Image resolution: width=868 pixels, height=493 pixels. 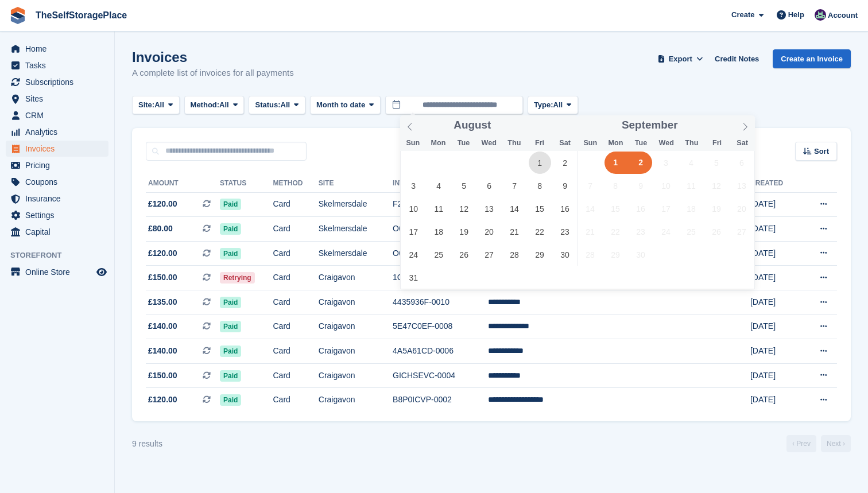 I want to click on span: August 21, 2025, so click(x=515, y=232).